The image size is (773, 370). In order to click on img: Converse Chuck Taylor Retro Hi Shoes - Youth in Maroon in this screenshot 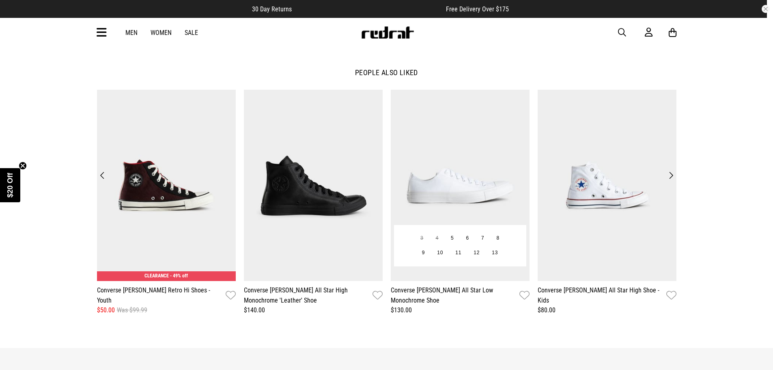, I will do `click(166, 185)`.